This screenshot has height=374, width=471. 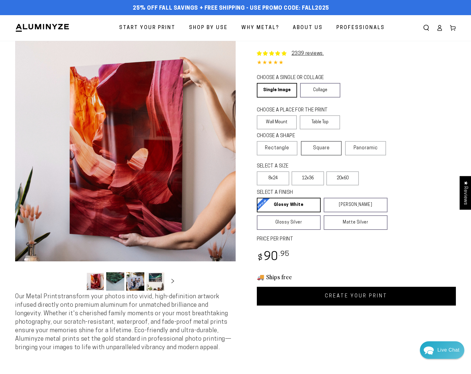 I want to click on label: 20x60, so click(x=343, y=178).